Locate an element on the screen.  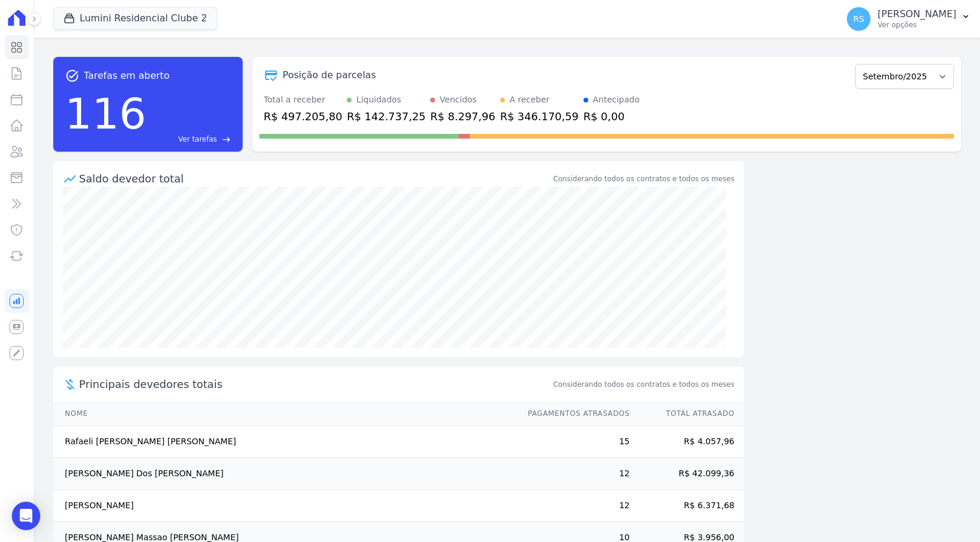
td: R$ 6.371,68 is located at coordinates (687, 506).